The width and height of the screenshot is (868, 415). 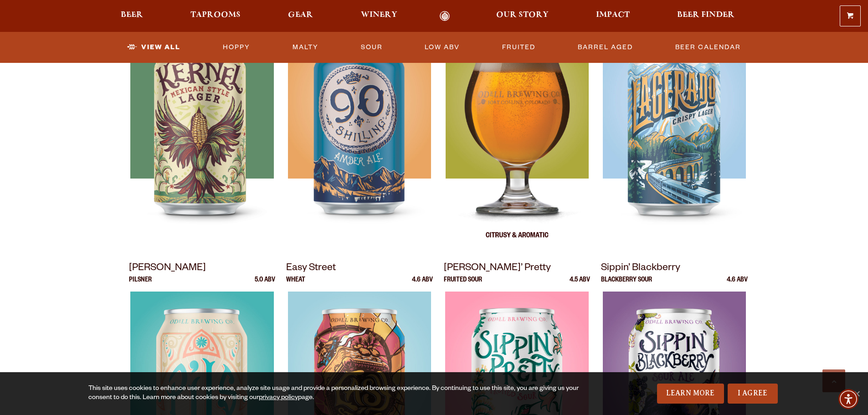 I want to click on a: Hoppy, so click(x=236, y=48).